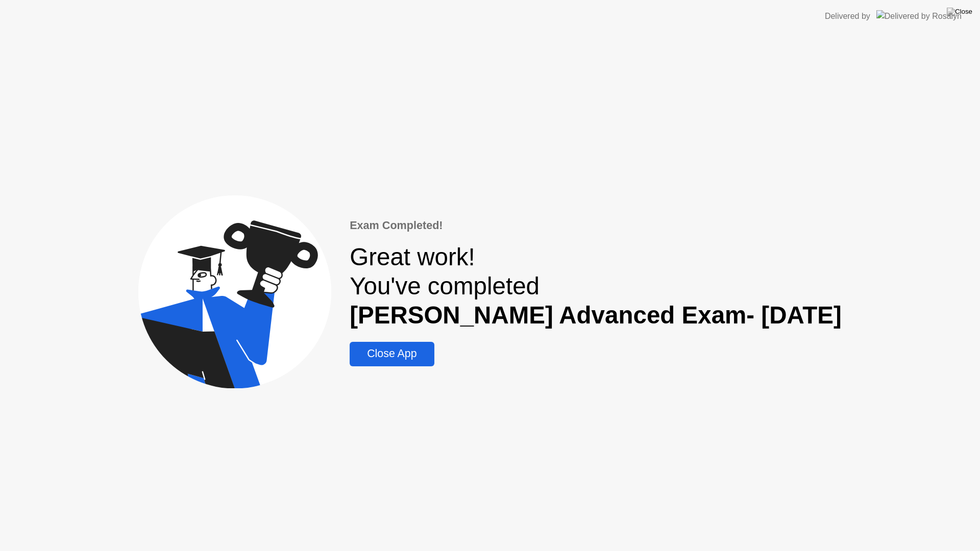 The width and height of the screenshot is (980, 551). What do you see at coordinates (847, 16) in the screenshot?
I see `div: Delivered by` at bounding box center [847, 16].